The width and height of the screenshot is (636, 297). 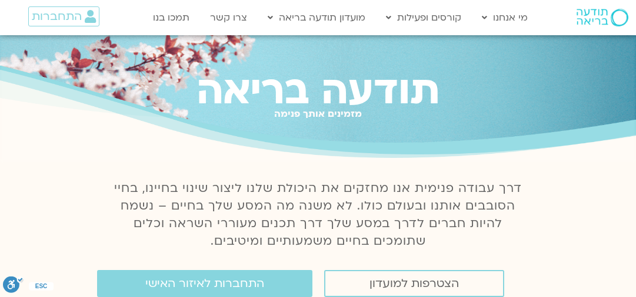 What do you see at coordinates (414, 284) in the screenshot?
I see `a: הצטרפות למועדון` at bounding box center [414, 284].